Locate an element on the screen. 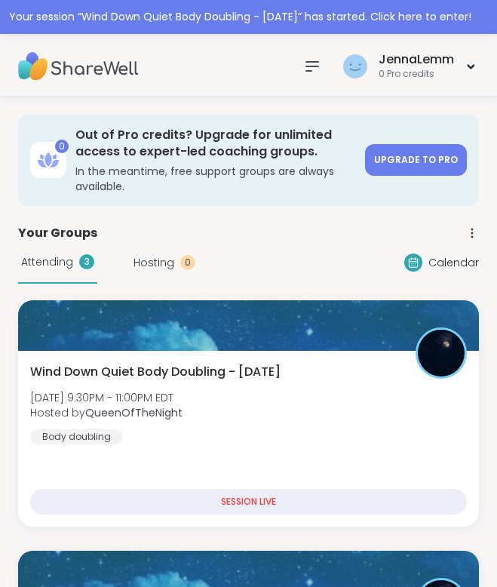 The height and width of the screenshot is (587, 497). div: JennaLemm is located at coordinates (417, 60).